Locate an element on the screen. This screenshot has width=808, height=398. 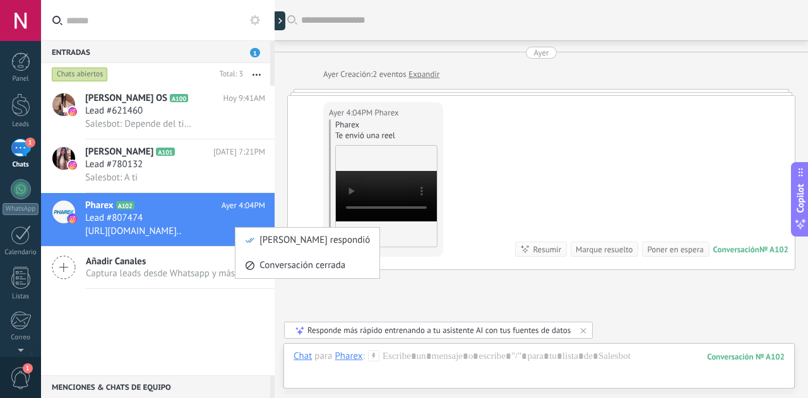
div: Panel is located at coordinates (21, 79).